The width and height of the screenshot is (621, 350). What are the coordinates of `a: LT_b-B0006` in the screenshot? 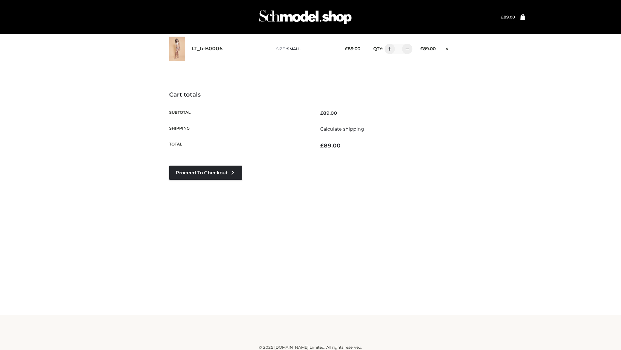 It's located at (207, 49).